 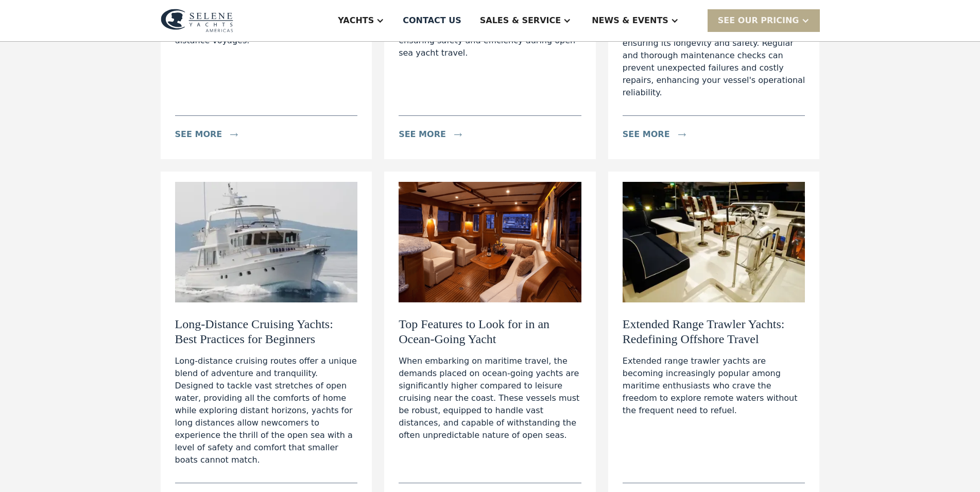 What do you see at coordinates (266, 411) in the screenshot?
I see `div: Long-distance cruising routes offer a unique blend of adventure and tranquility. Designed to tack...` at bounding box center [266, 411].